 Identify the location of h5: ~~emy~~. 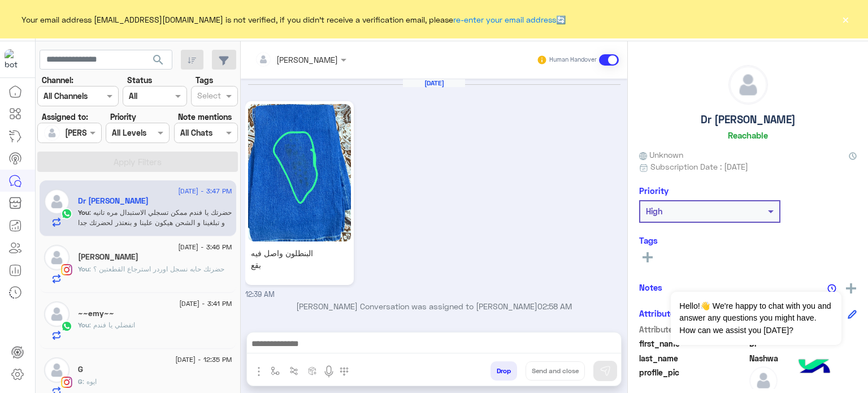
(96, 314).